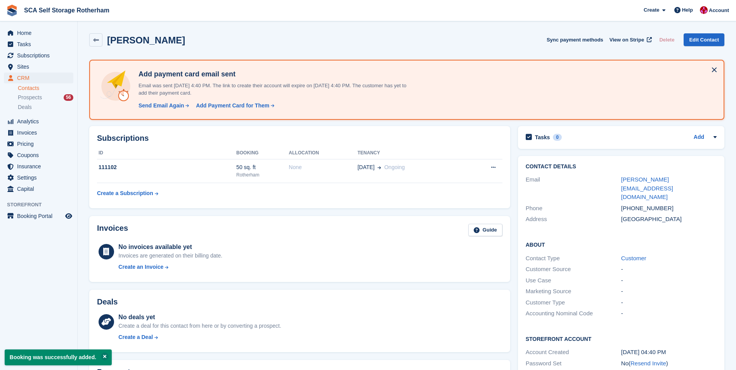 The width and height of the screenshot is (736, 370). I want to click on div: Address, so click(573, 219).